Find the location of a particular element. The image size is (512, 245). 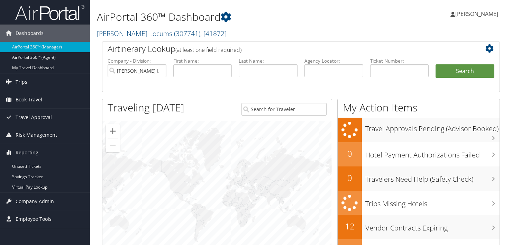

span: Employee Tools is located at coordinates (34, 219).